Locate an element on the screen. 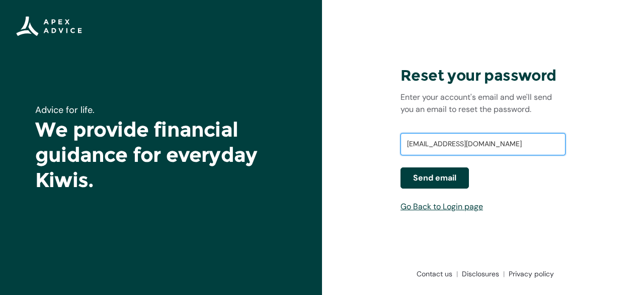  button: Send email is located at coordinates (435, 178).